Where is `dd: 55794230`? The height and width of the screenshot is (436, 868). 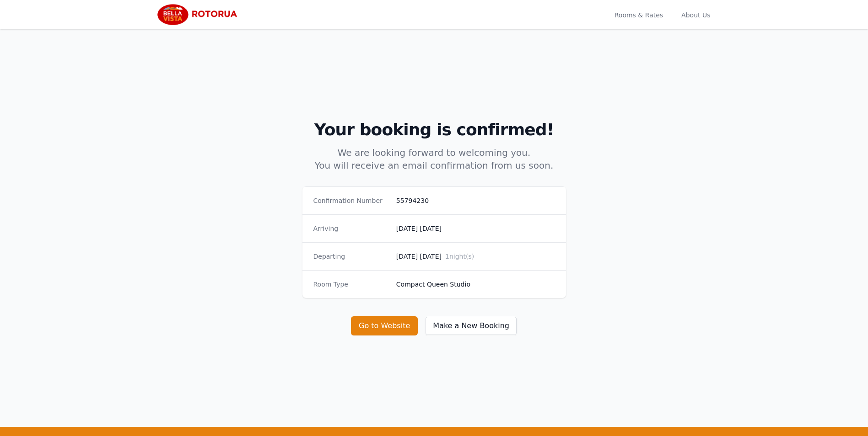 dd: 55794230 is located at coordinates (475, 201).